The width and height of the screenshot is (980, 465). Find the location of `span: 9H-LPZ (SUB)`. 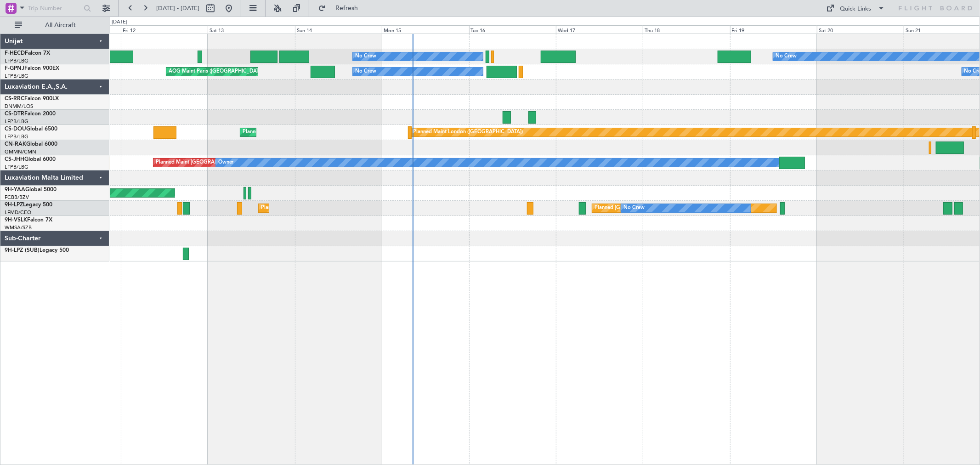

span: 9H-LPZ (SUB) is located at coordinates (22, 250).